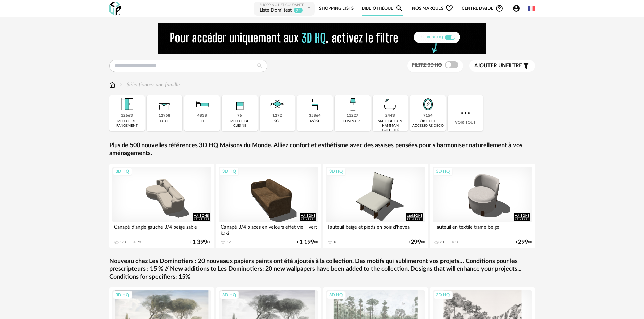 Image resolution: width=644 pixels, height=319 pixels. Describe the element at coordinates (277, 121) in the screenshot. I see `div: sol` at that location.